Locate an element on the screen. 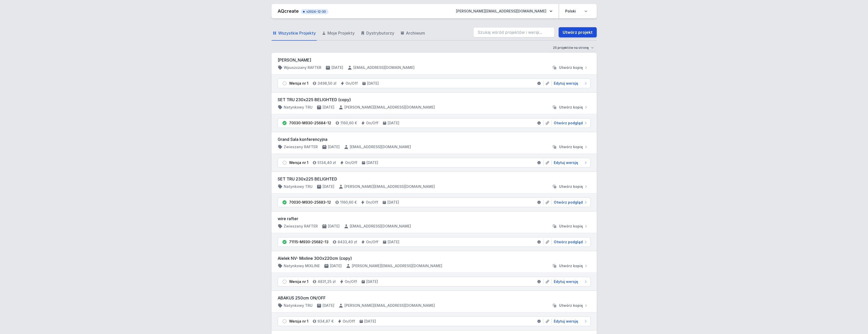 The image size is (868, 334). input: Szukaj wśród projektów i wersji... is located at coordinates (514, 33).